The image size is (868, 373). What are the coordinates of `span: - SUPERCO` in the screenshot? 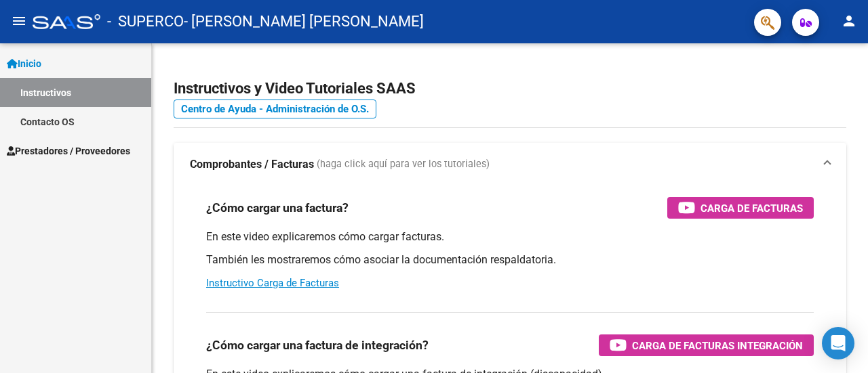 It's located at (145, 21).